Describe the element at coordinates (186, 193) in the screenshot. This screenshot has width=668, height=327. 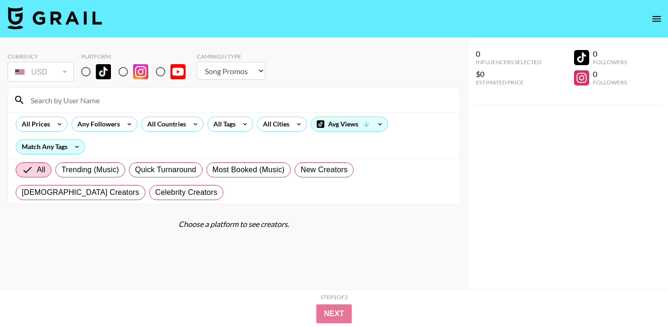
I see `span: Celebrity Creators` at that location.